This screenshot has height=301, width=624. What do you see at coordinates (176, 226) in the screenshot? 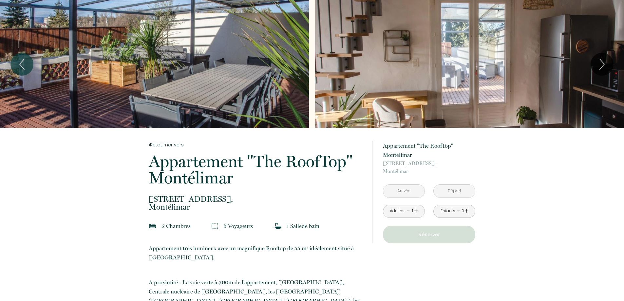
I see `p: 2 Chambre` at bounding box center [176, 226].